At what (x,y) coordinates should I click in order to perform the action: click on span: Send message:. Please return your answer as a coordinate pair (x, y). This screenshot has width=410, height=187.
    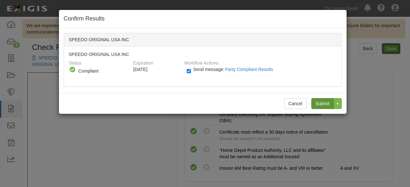
    Looking at the image, I should click on (234, 69).